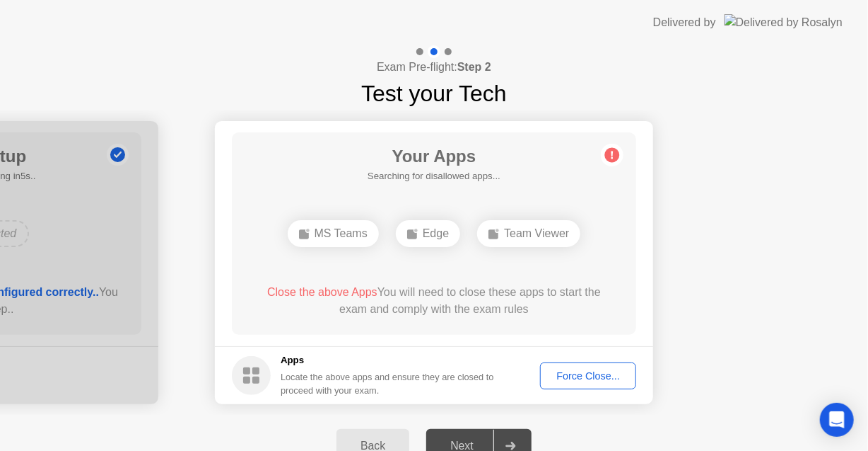  What do you see at coordinates (588, 375) in the screenshot?
I see `button: Force Close...` at bounding box center [588, 375].